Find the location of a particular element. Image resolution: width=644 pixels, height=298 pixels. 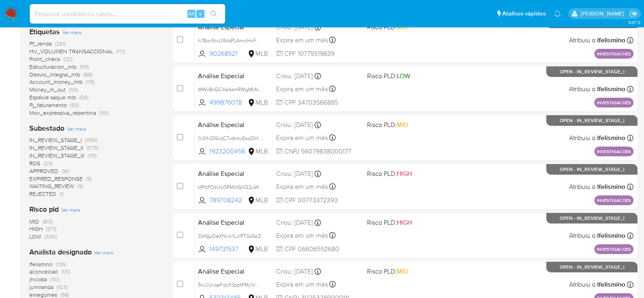

span: Alt is located at coordinates (191, 14).